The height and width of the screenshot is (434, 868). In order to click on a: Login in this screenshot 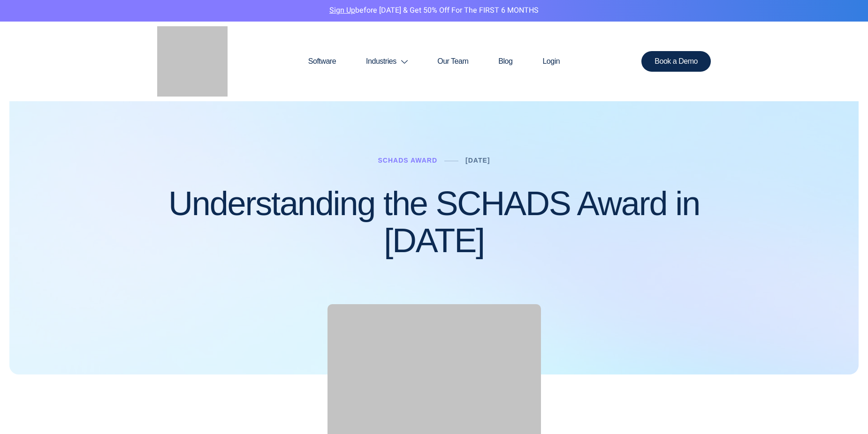, I will do `click(551, 62)`.